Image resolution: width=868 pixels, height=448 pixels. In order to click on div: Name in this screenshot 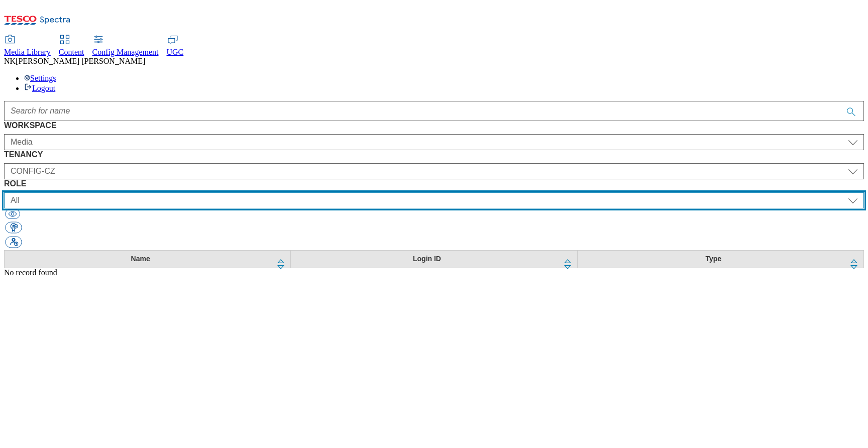, I will do `click(140, 259)`.